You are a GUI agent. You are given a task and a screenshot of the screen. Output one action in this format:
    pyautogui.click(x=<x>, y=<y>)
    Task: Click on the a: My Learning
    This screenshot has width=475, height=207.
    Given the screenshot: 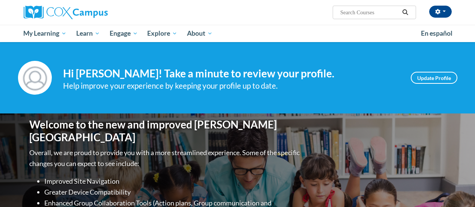 What is the action you would take?
    pyautogui.click(x=45, y=33)
    